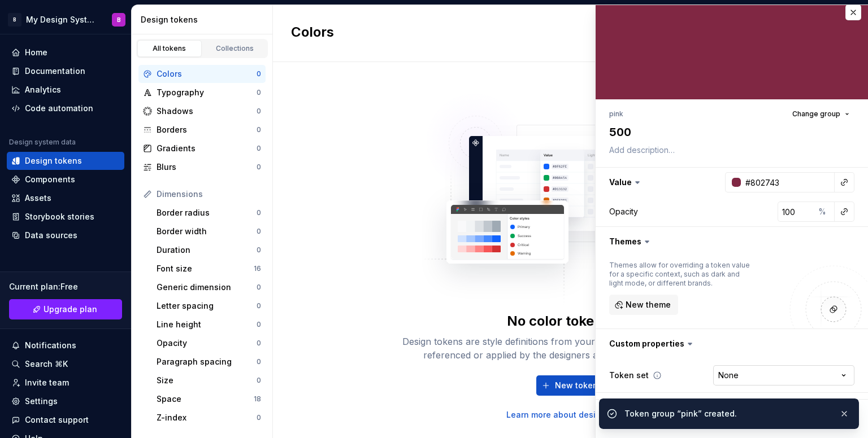 The height and width of the screenshot is (438, 868). What do you see at coordinates (570, 386) in the screenshot?
I see `button: New token` at bounding box center [570, 386].